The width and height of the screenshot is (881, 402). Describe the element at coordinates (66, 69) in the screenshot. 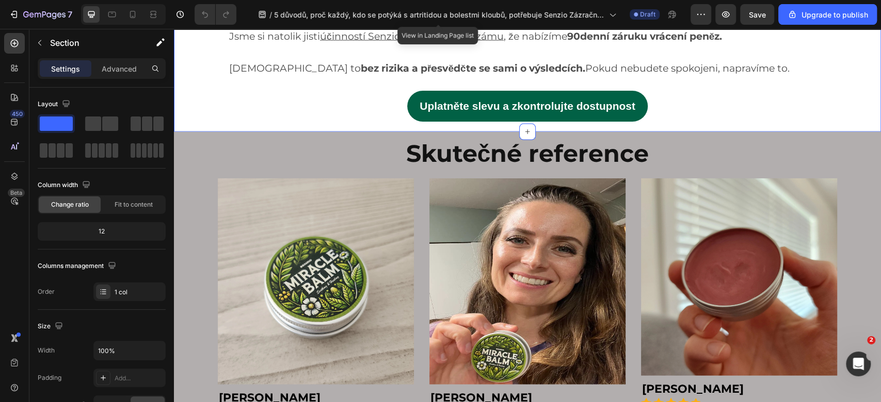

I see `p: Settings` at that location.